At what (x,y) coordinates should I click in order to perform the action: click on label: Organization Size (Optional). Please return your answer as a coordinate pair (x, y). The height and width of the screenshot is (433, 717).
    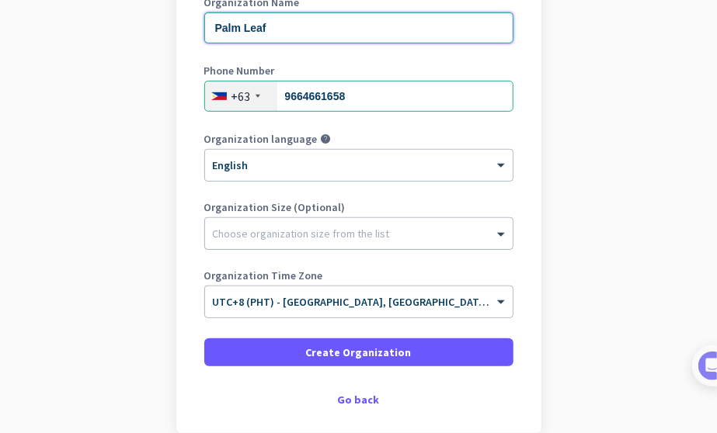
    Looking at the image, I should click on (359, 207).